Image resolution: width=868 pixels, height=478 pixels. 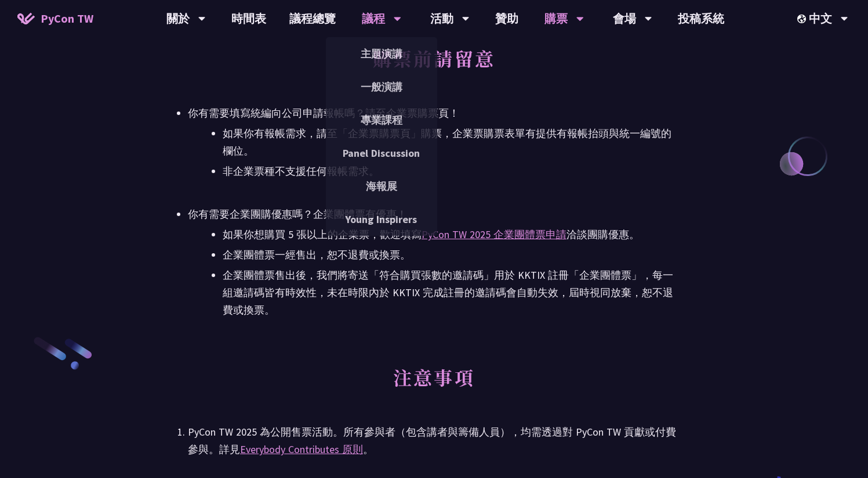 I want to click on a: Panel Discussion, so click(x=382, y=153).